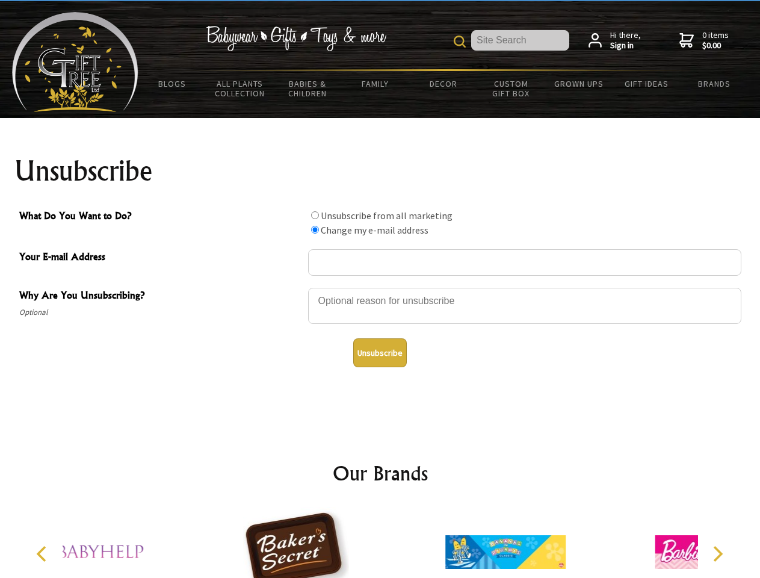 The image size is (760, 578). What do you see at coordinates (525, 263) in the screenshot?
I see `input: Your E-mail Address` at bounding box center [525, 263].